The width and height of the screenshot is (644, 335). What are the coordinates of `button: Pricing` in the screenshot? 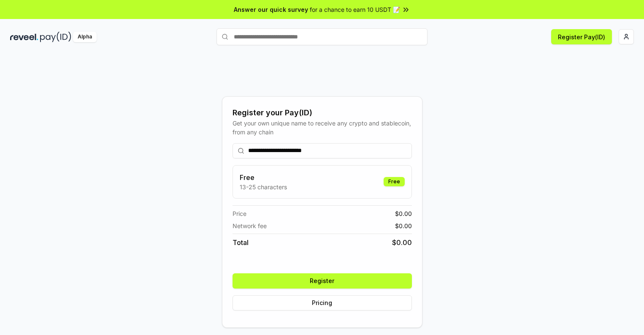 It's located at (322, 303).